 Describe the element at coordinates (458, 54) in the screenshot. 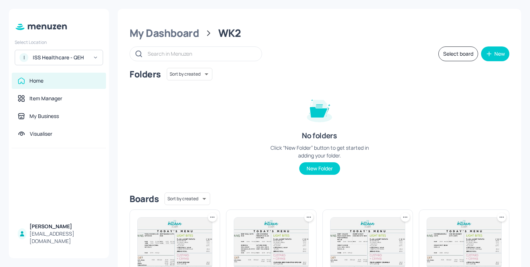

I see `button: Select board` at that location.